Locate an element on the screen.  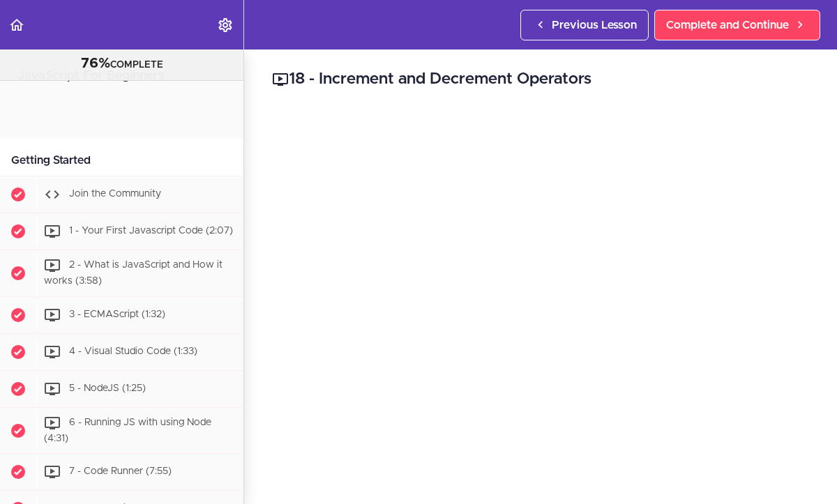
span: 2 - What is JavaScript and How it works (3:58) is located at coordinates (134, 273).